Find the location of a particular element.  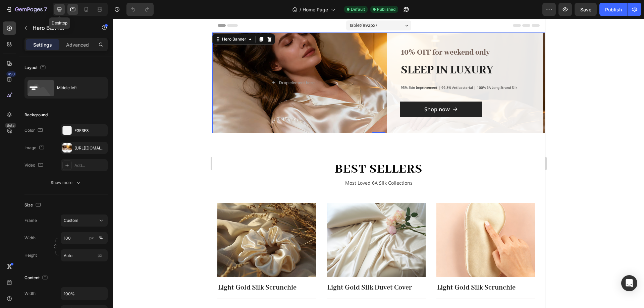

a: Shop now is located at coordinates (229, 90).